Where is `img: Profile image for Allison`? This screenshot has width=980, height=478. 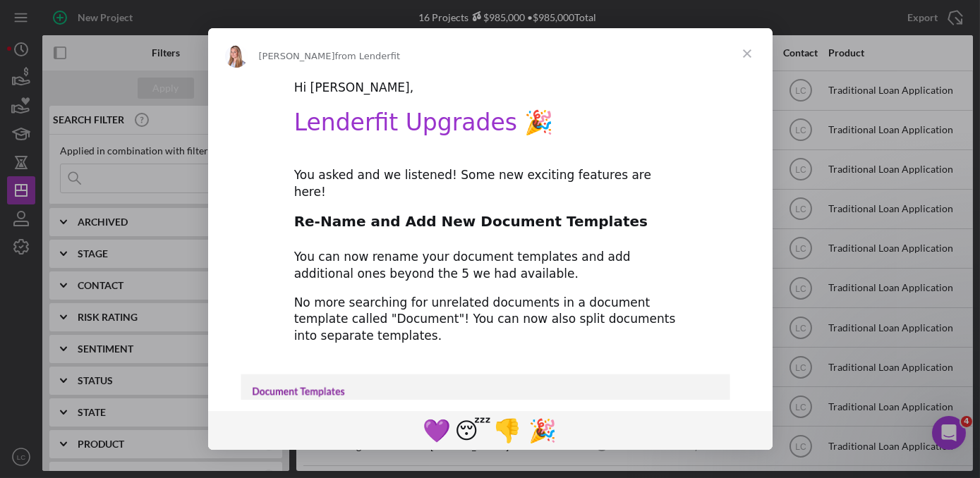 img: Profile image for Allison is located at coordinates (236, 56).